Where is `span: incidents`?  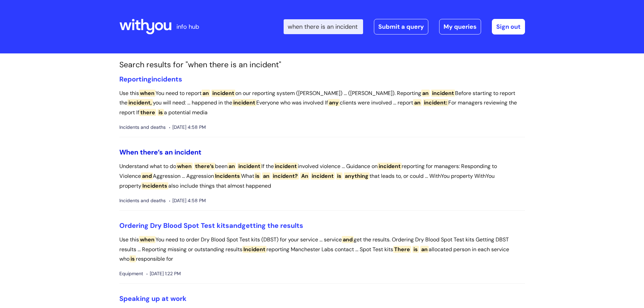 span: incidents is located at coordinates (167, 79).